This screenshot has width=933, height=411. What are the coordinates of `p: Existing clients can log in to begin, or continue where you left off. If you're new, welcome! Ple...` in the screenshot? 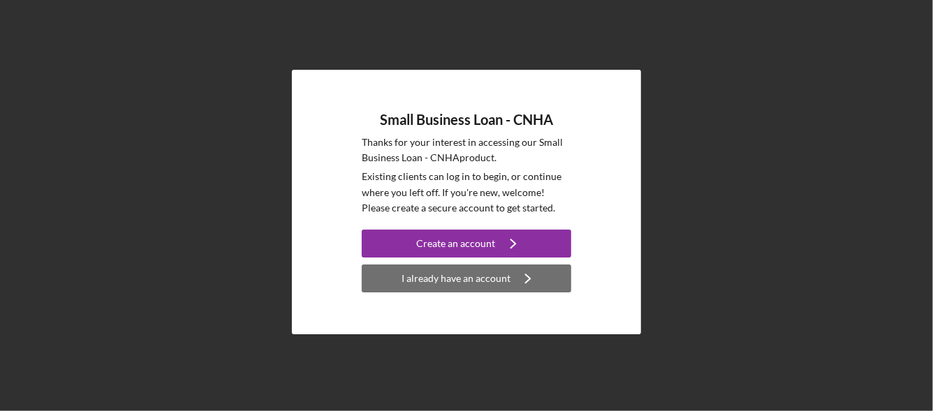 It's located at (467, 192).